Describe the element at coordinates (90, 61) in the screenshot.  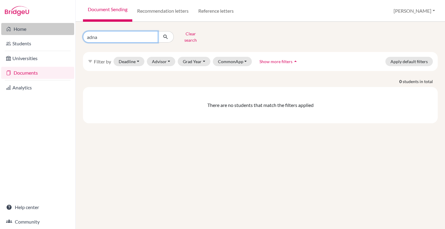
I see `i: filter_list` at that location.